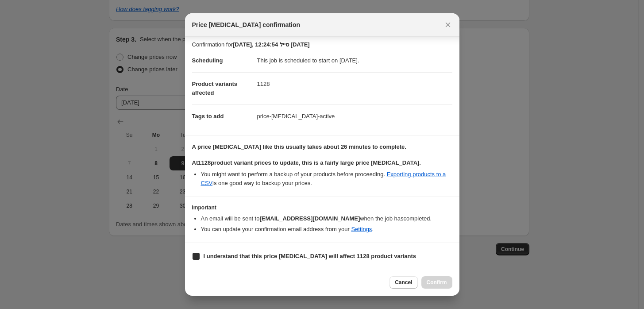  What do you see at coordinates (322, 208) in the screenshot?
I see `h3: Important` at bounding box center [322, 208].